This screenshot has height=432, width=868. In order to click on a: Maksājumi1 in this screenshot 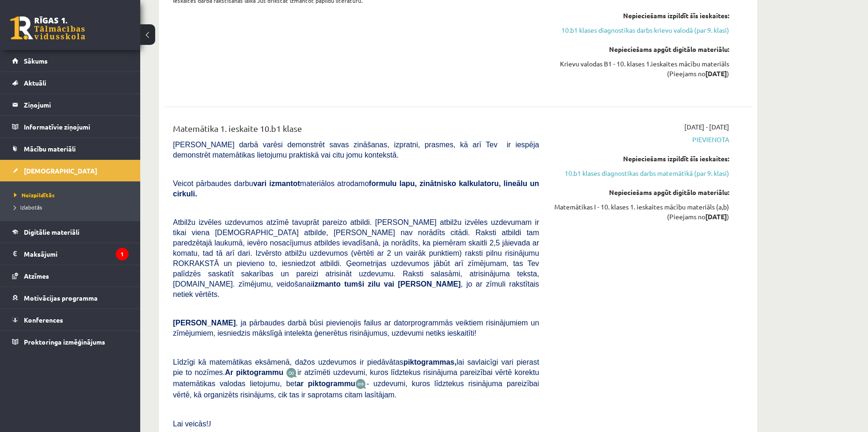, I will do `click(70, 254)`.